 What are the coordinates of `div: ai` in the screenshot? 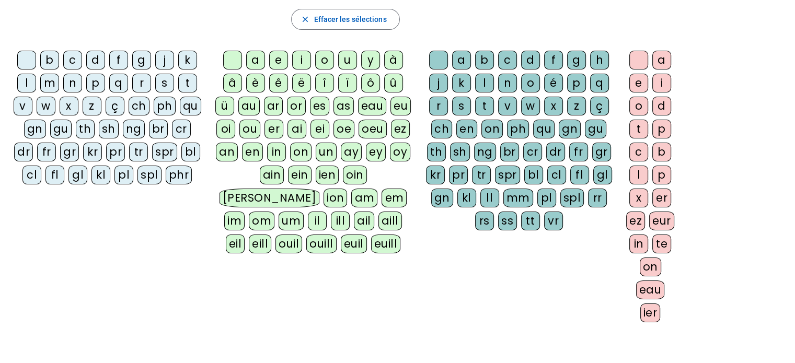 It's located at (297, 129).